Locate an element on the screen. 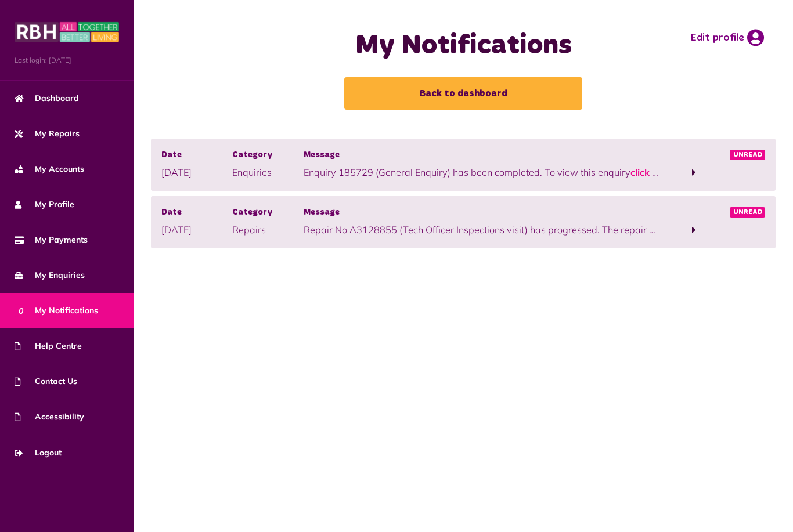 This screenshot has width=793, height=532. a: Edit profile is located at coordinates (727, 38).